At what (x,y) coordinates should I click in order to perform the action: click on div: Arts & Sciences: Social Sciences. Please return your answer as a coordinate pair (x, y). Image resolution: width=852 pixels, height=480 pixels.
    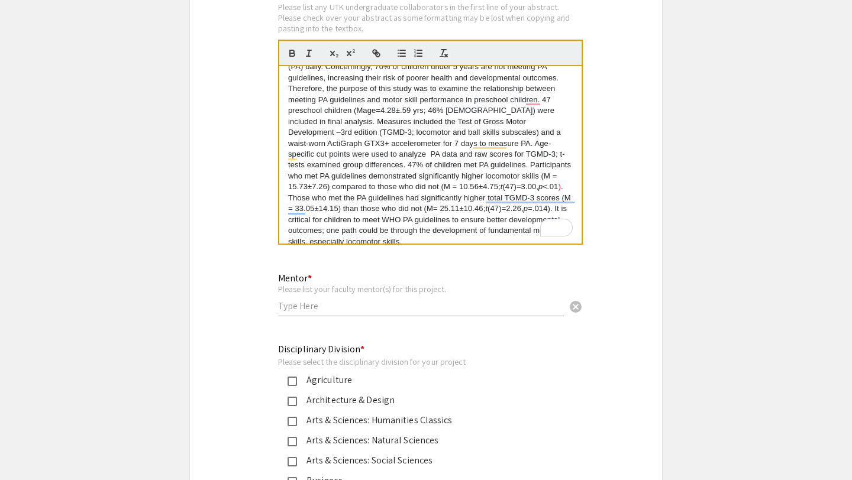
    Looking at the image, I should click on (421, 461).